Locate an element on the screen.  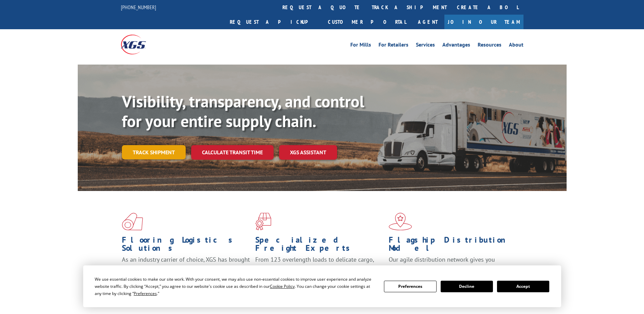
a: Resources is located at coordinates (490, 46).